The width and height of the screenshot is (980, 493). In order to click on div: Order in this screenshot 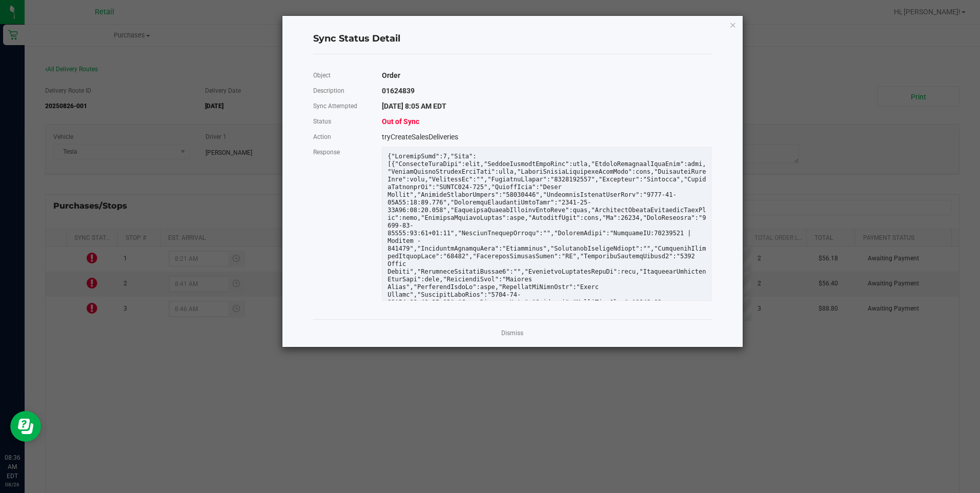, I will do `click(546, 75)`.